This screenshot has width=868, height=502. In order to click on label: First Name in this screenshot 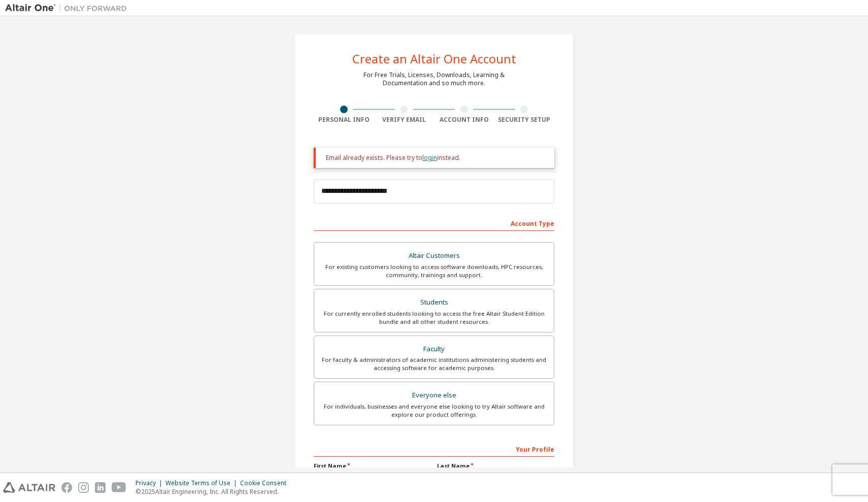, I will do `click(372, 466)`.